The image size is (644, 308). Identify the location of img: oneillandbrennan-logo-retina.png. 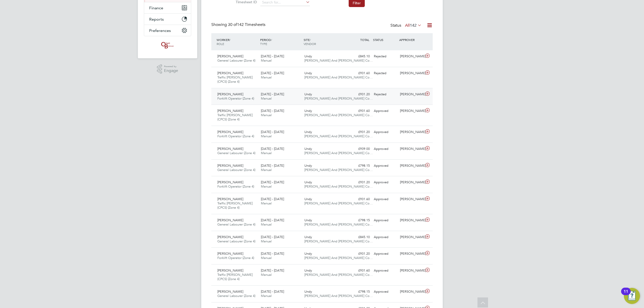
(168, 45).